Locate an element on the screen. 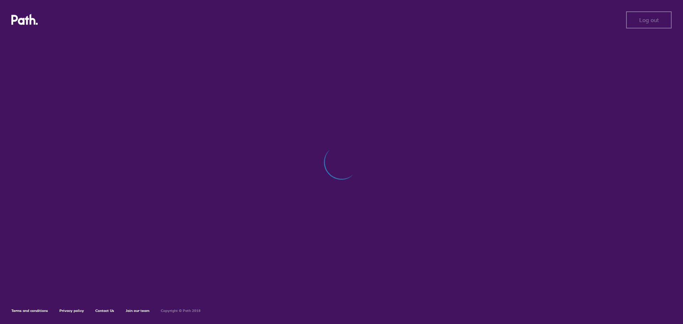 Image resolution: width=683 pixels, height=324 pixels. a: Privacy policy is located at coordinates (72, 311).